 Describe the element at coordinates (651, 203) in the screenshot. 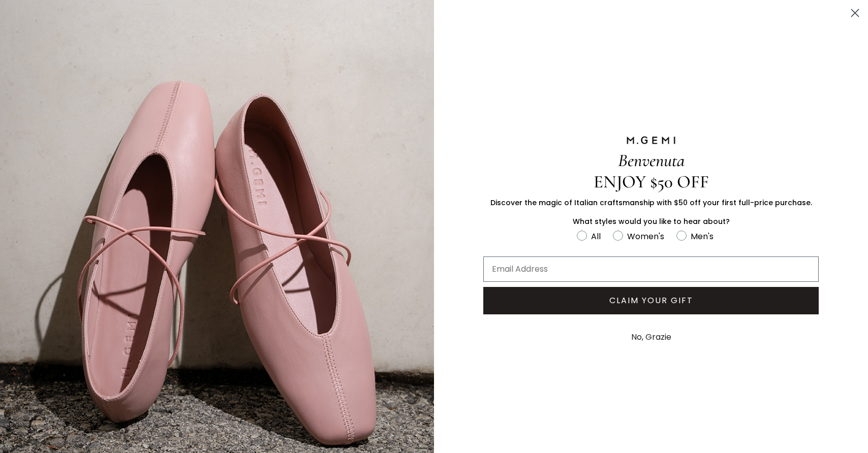

I see `span: Discover the magic of Italian craftsmanship with $50 off your first full-price purchase.` at that location.